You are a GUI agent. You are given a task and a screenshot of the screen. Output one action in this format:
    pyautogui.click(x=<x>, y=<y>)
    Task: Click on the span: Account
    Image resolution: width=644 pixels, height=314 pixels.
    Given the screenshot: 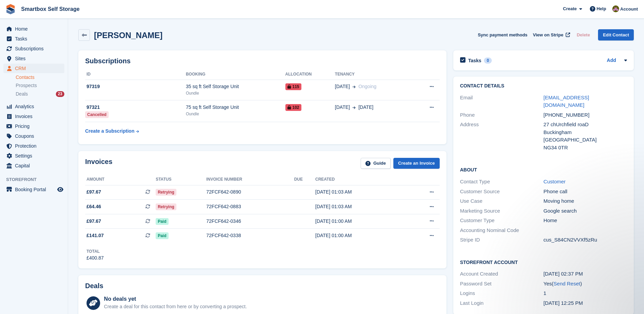 What is the action you would take?
    pyautogui.click(x=629, y=9)
    